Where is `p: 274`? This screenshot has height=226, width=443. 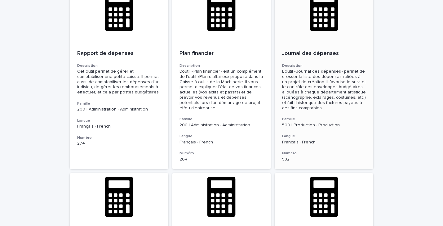 p: 274 is located at coordinates (119, 143).